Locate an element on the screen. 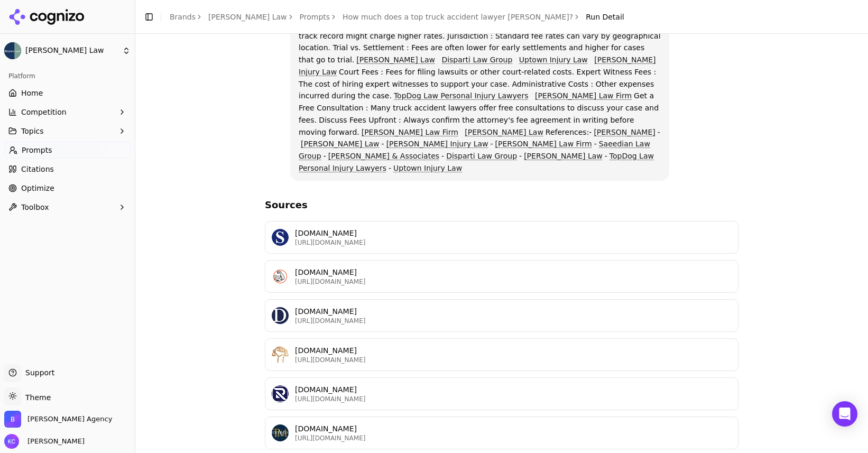 The image size is (868, 453). span: Bob Agency is located at coordinates (70, 419).